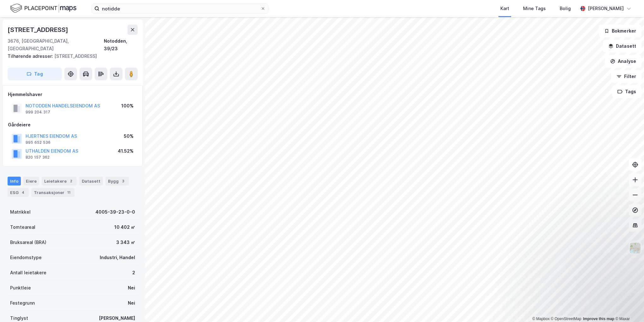 This screenshot has height=322, width=644. Describe the element at coordinates (126, 242) in the screenshot. I see `div: 3 343 ㎡` at that location.